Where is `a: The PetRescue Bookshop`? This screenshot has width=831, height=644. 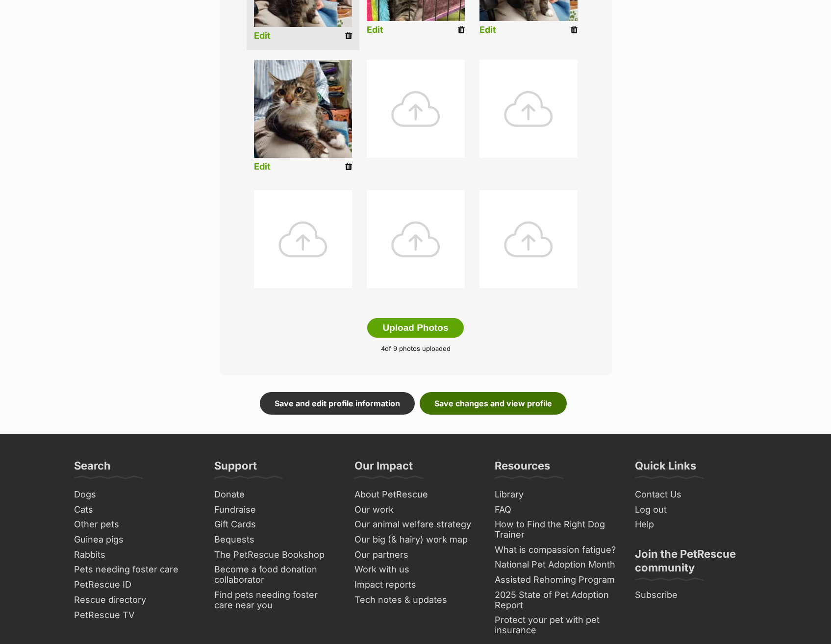 a: The PetRescue Bookshop is located at coordinates (276, 554).